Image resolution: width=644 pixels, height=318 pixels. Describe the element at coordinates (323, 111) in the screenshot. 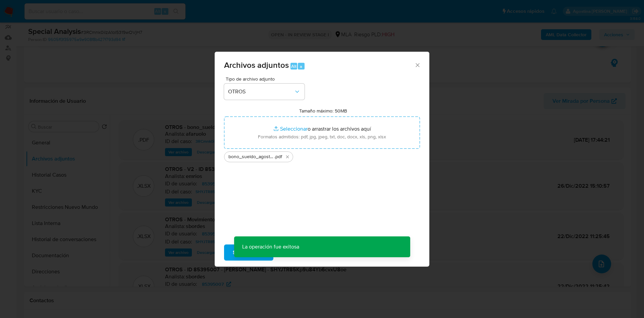

I see `label: Tamaño máximo: 50MB` at that location.